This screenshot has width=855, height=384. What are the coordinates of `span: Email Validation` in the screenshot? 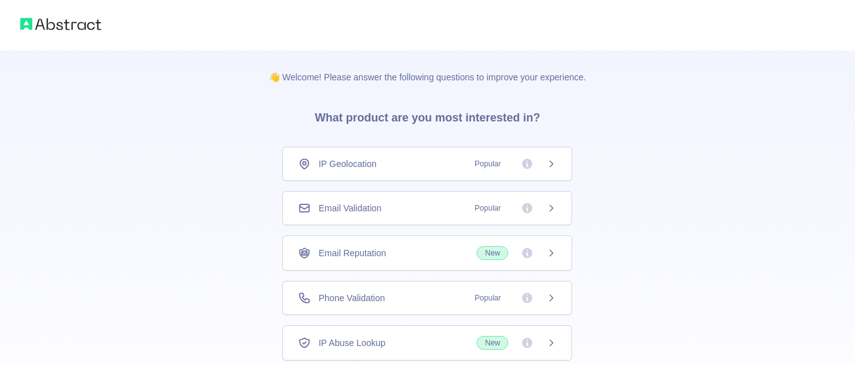 It's located at (349, 208).